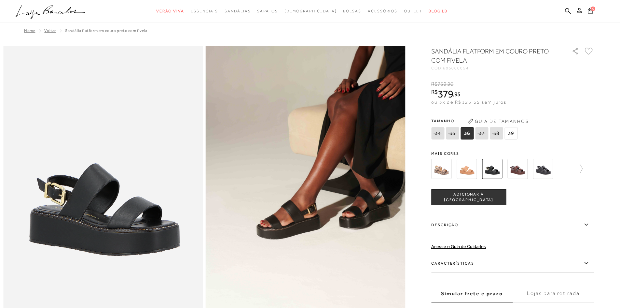  Describe the element at coordinates (543, 169) in the screenshot. I see `img: SANDÁLIA FLATFORM EM CROCO PRETO COM FIVELA` at that location.